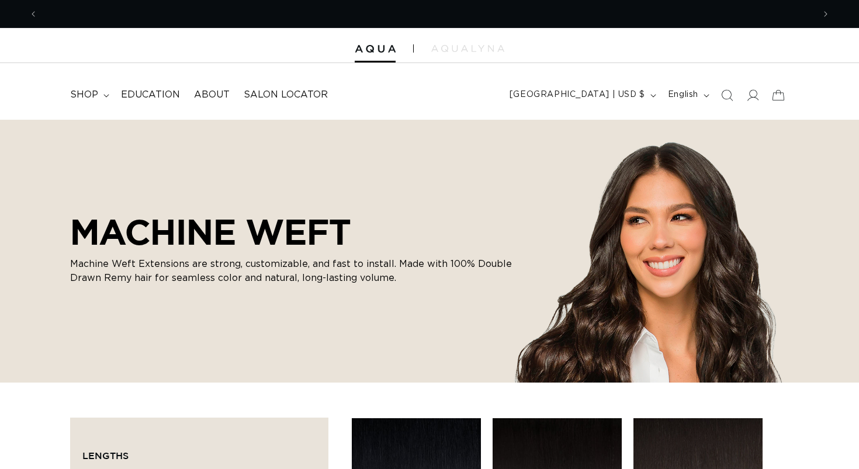  What do you see at coordinates (150, 95) in the screenshot?
I see `a: Education` at bounding box center [150, 95].